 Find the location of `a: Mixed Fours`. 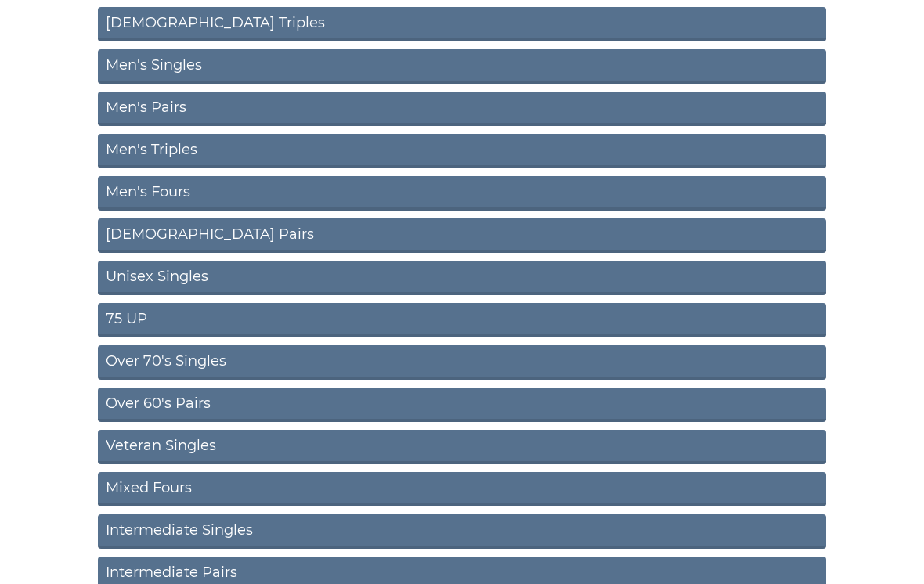

a: Mixed Fours is located at coordinates (462, 490).